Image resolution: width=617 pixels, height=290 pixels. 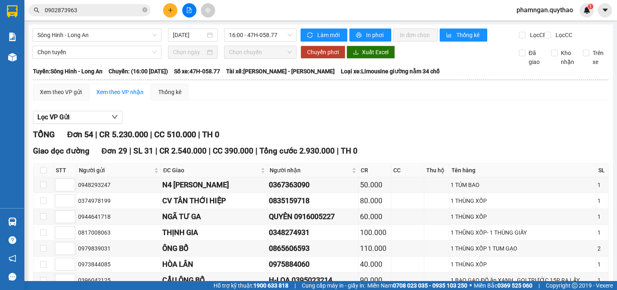 What do you see at coordinates (260, 52) in the screenshot?
I see `span: Chọn chuyến` at bounding box center [260, 52].